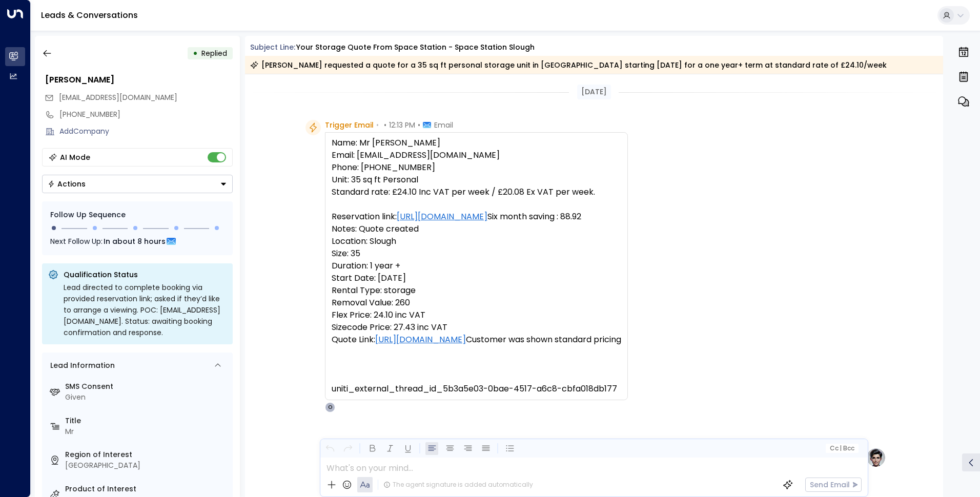  Describe the element at coordinates (145, 275) in the screenshot. I see `p: Qualification Status` at that location.